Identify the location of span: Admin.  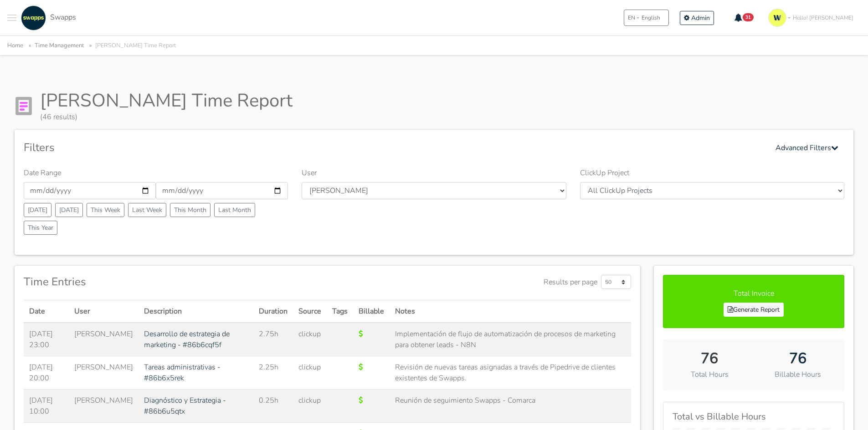
(701, 18).